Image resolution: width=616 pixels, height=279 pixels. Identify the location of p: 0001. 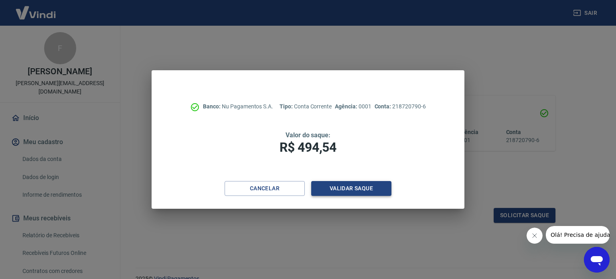
(353, 106).